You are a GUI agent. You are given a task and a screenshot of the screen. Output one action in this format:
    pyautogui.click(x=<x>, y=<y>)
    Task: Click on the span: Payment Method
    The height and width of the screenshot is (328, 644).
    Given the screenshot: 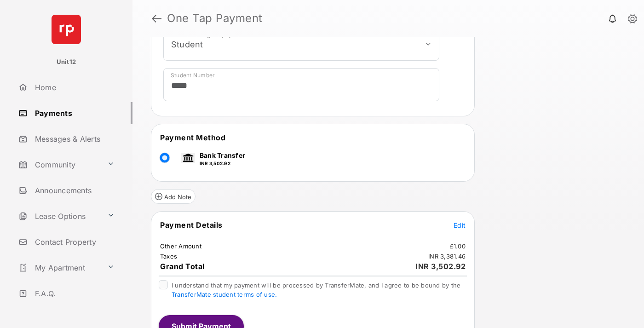 What is the action you would take?
    pyautogui.click(x=193, y=137)
    